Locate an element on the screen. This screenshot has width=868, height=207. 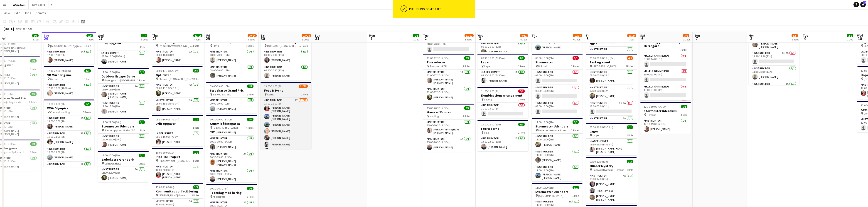
span: Taastrup - KBH is located at coordinates (438, 66).